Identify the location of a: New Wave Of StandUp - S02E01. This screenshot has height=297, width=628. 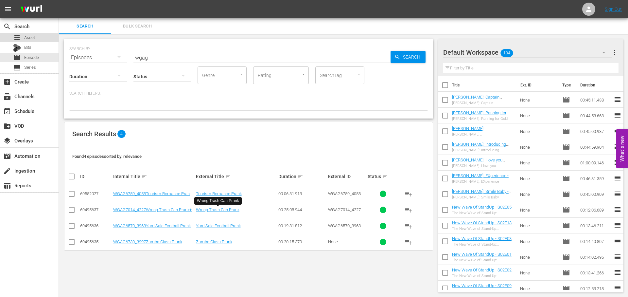
(482, 254).